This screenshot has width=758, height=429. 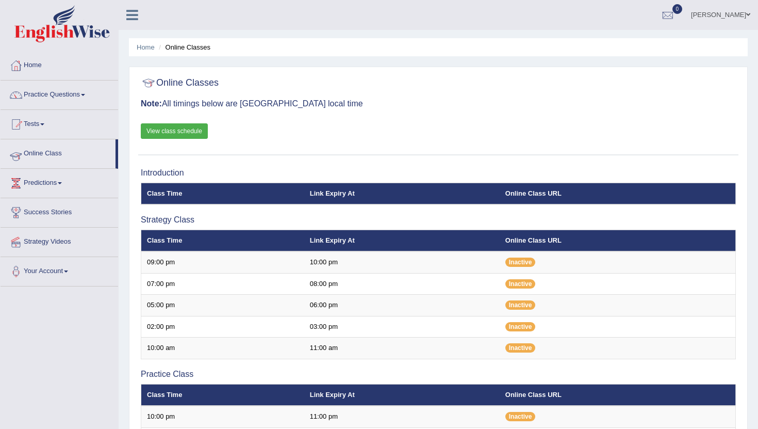 What do you see at coordinates (402, 416) in the screenshot?
I see `td: 11:00 pm` at bounding box center [402, 416].